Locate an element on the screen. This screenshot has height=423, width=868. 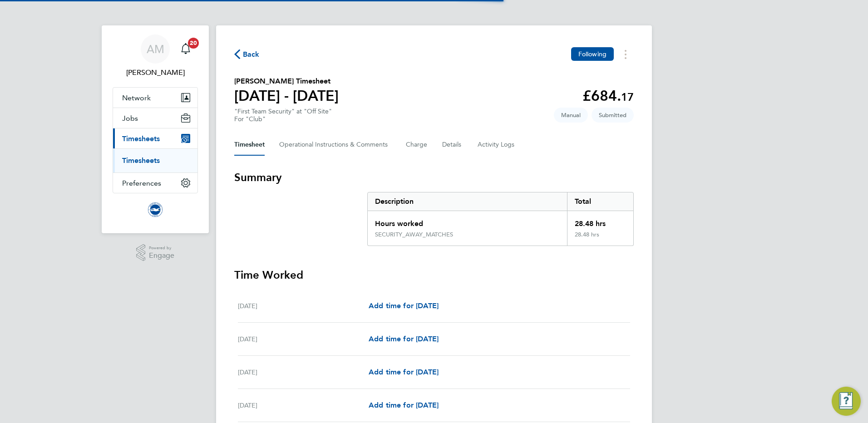
button: Timesheets Menu is located at coordinates (625, 54).